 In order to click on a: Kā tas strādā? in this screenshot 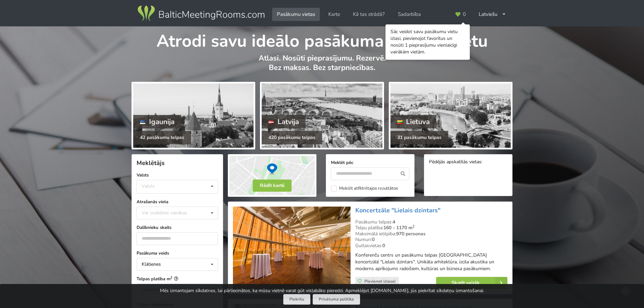, I will do `click(369, 14)`.